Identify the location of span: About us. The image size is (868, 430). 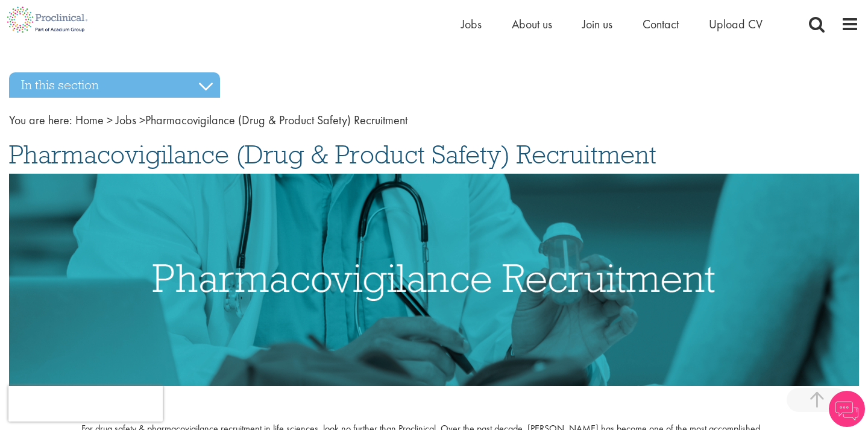
(532, 24).